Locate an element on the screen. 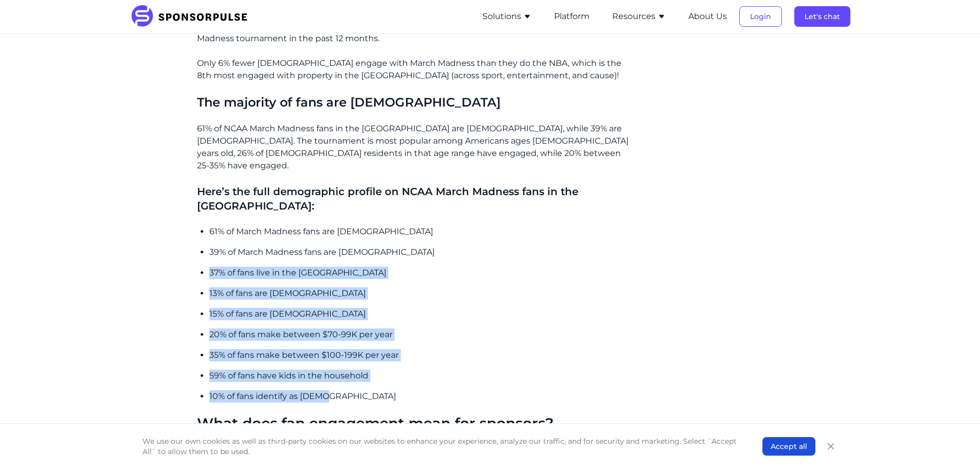 Image resolution: width=980 pixels, height=469 pixels. button: Platform is located at coordinates (572, 16).